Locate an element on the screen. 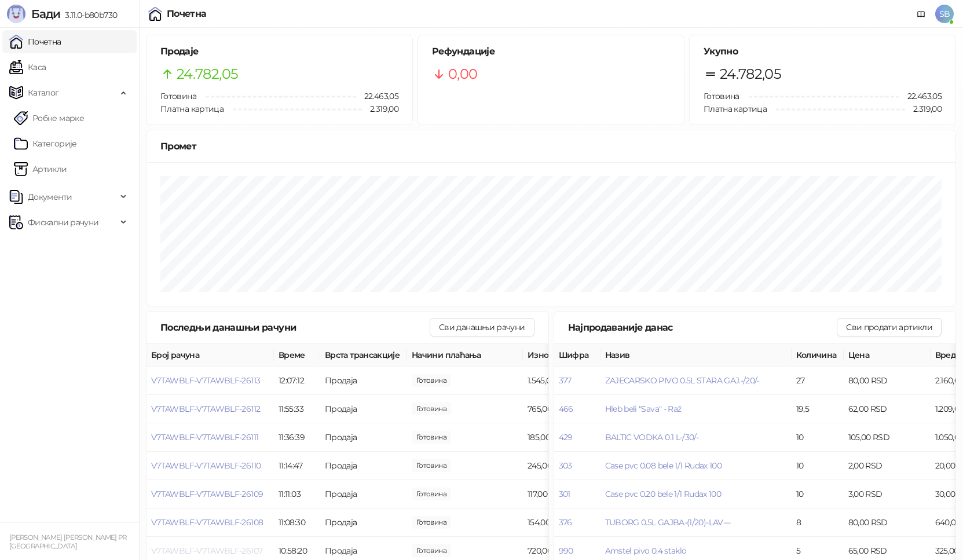  button: 990 is located at coordinates (566, 551).